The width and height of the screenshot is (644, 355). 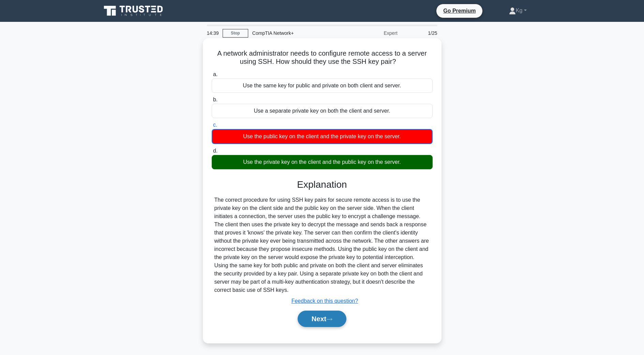 I want to click on span: c., so click(x=215, y=124).